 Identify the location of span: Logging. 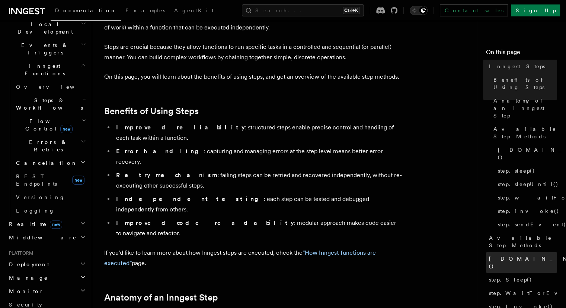
(35, 210).